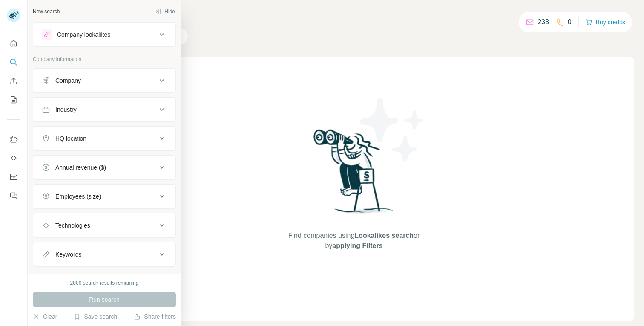 This screenshot has width=644, height=326. I want to click on button: Use Surfe on LinkedIn, so click(14, 139).